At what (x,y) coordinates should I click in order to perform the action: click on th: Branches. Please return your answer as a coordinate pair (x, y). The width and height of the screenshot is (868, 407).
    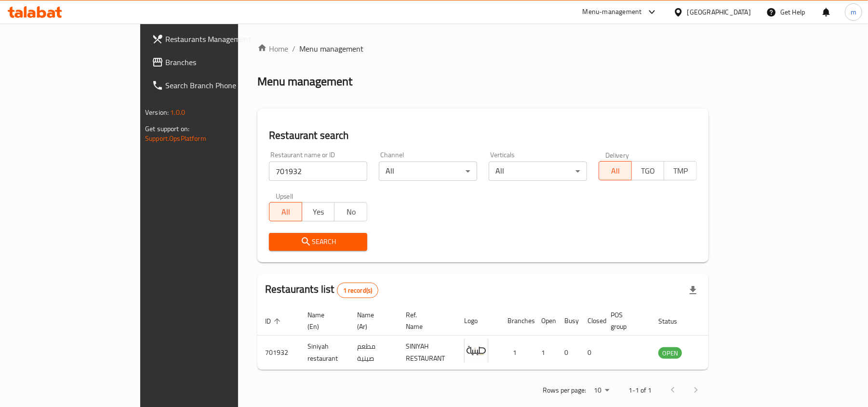
    Looking at the image, I should click on (517, 321).